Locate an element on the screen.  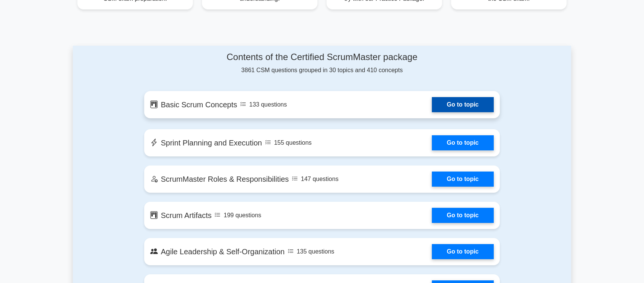
div: 3861 CSM questions grouped in 30 topics and 410 concepts is located at coordinates (322, 63).